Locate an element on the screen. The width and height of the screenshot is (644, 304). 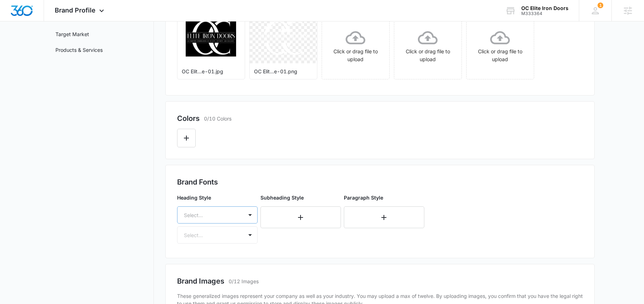
button: Edit Color is located at coordinates (186, 138).